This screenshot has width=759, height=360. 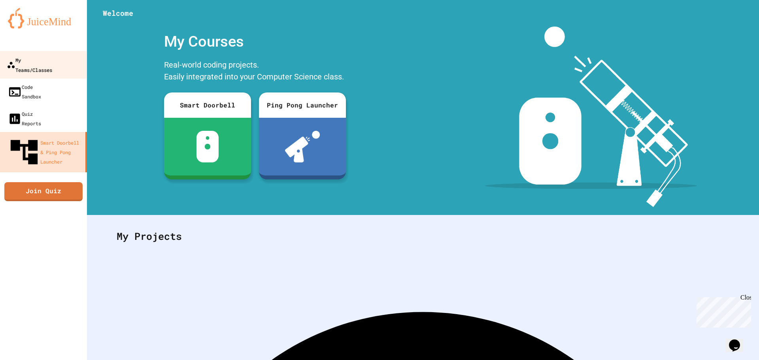 I want to click on img: ppl-with-ball.png, so click(x=302, y=147).